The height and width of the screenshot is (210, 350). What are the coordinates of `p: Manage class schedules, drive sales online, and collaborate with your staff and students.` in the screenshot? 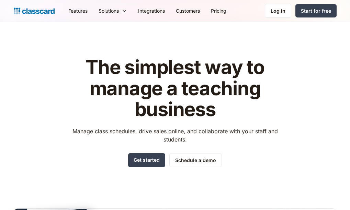 It's located at (175, 136).